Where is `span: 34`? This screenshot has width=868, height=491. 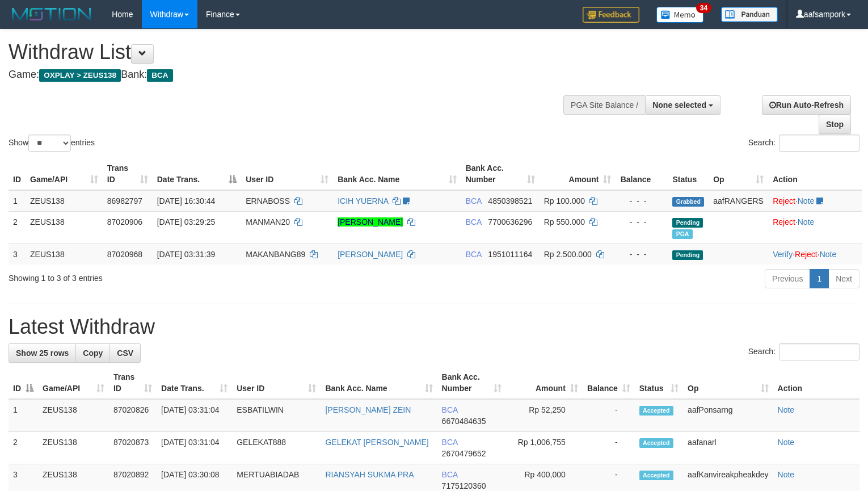 span: 34 is located at coordinates (703, 8).